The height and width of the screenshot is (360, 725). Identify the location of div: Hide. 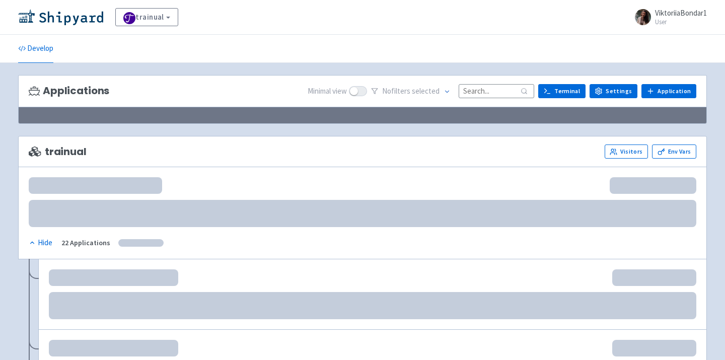
(40, 243).